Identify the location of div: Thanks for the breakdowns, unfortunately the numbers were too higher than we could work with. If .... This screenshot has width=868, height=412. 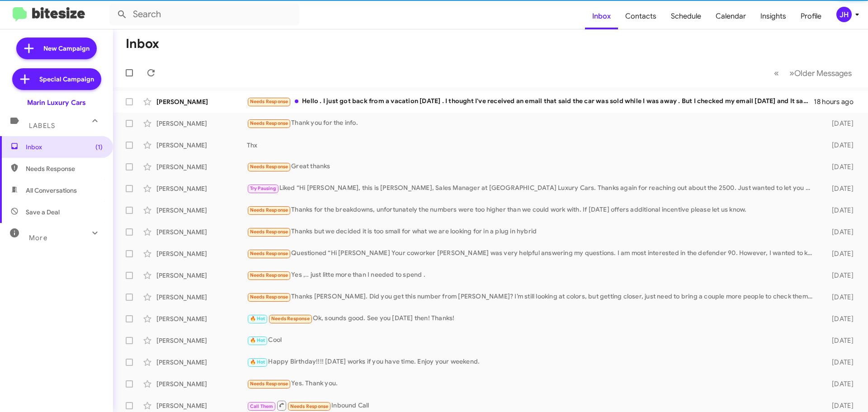
(532, 210).